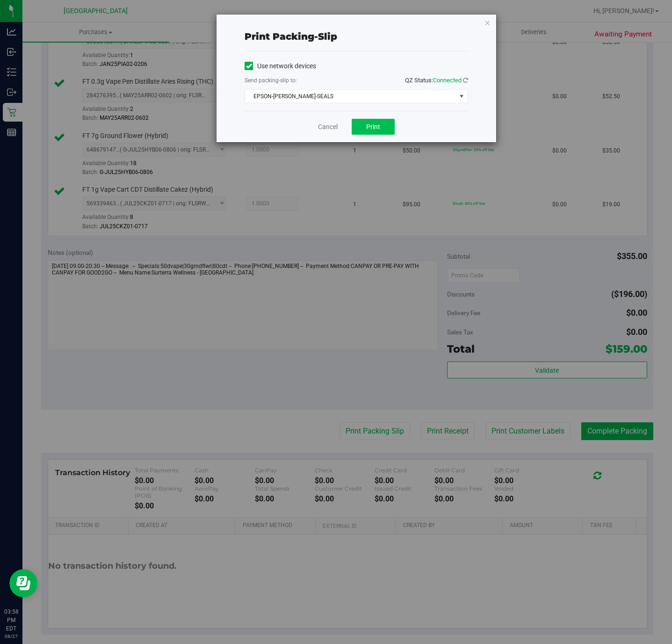 The width and height of the screenshot is (672, 644). What do you see at coordinates (373, 127) in the screenshot?
I see `span: Print` at bounding box center [373, 127].